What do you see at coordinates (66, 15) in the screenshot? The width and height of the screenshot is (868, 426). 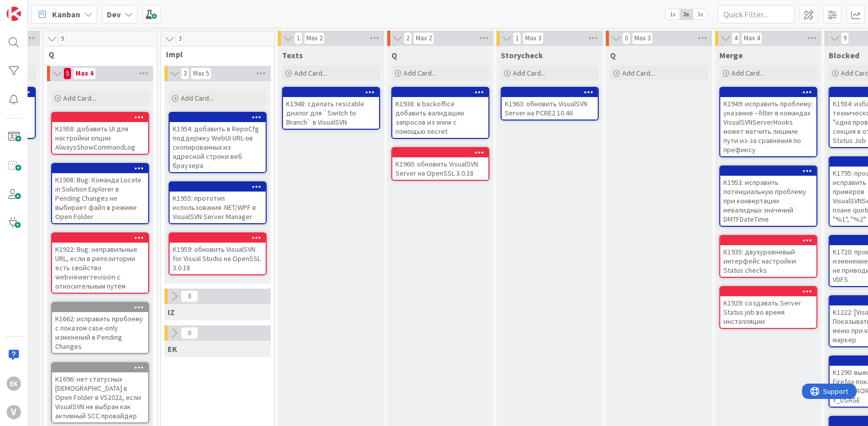 I see `span: Kanban` at bounding box center [66, 15].